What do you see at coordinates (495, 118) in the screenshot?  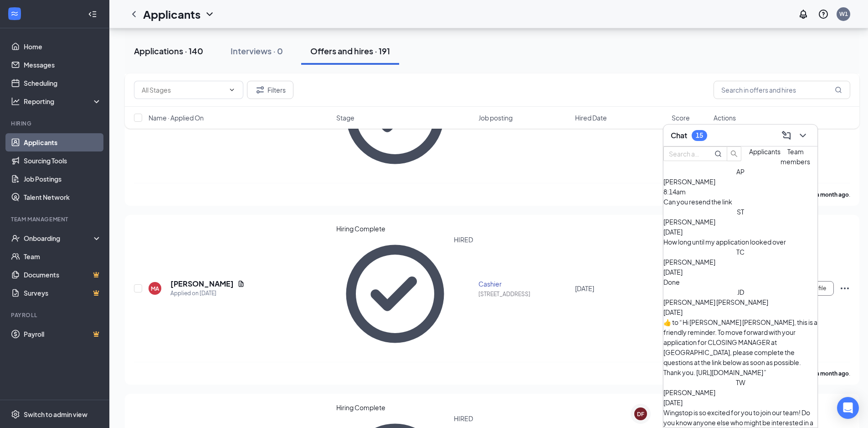 I see `span: Job posting` at bounding box center [495, 118].